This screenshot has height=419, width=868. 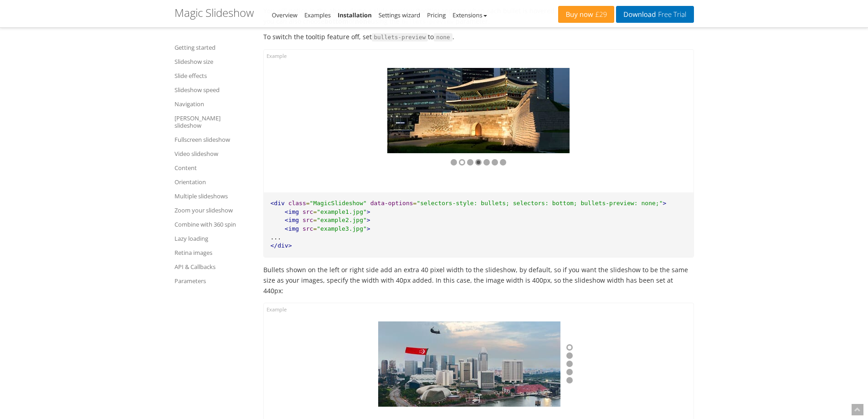 I want to click on span: <div, so click(x=277, y=203).